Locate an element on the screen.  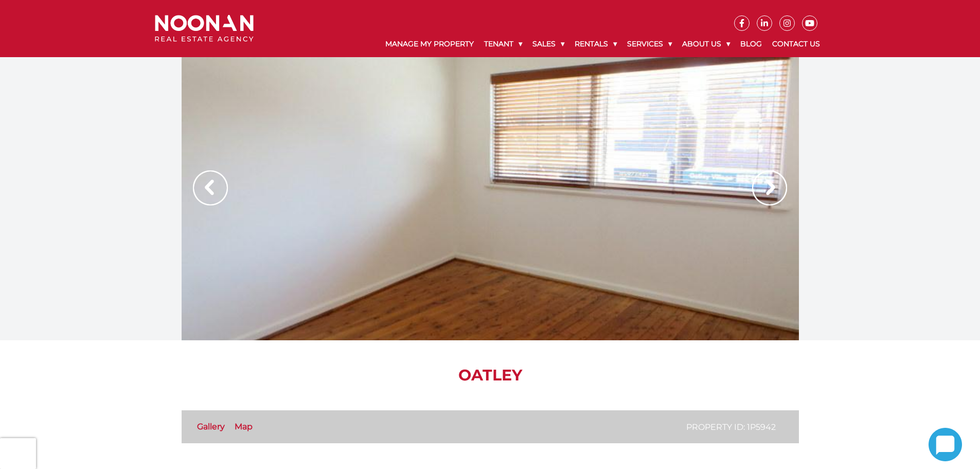
a: Map is located at coordinates (243, 427).